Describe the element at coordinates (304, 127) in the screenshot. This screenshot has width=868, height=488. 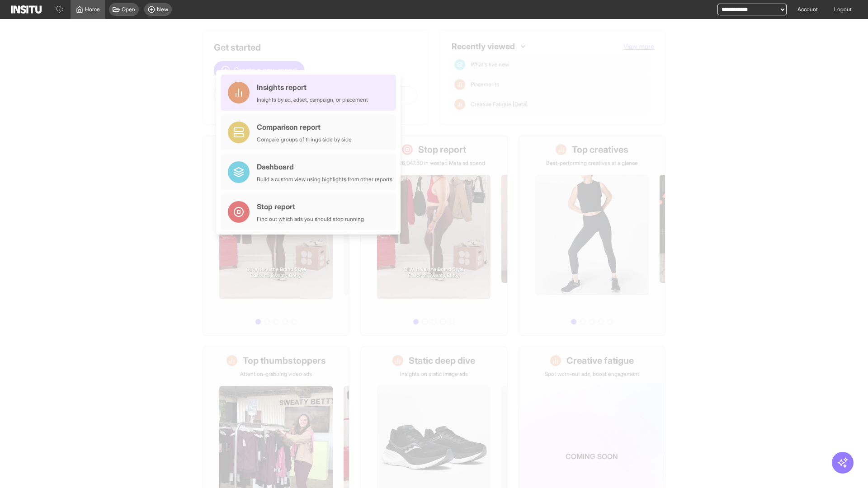
I see `div: Comparison report` at that location.